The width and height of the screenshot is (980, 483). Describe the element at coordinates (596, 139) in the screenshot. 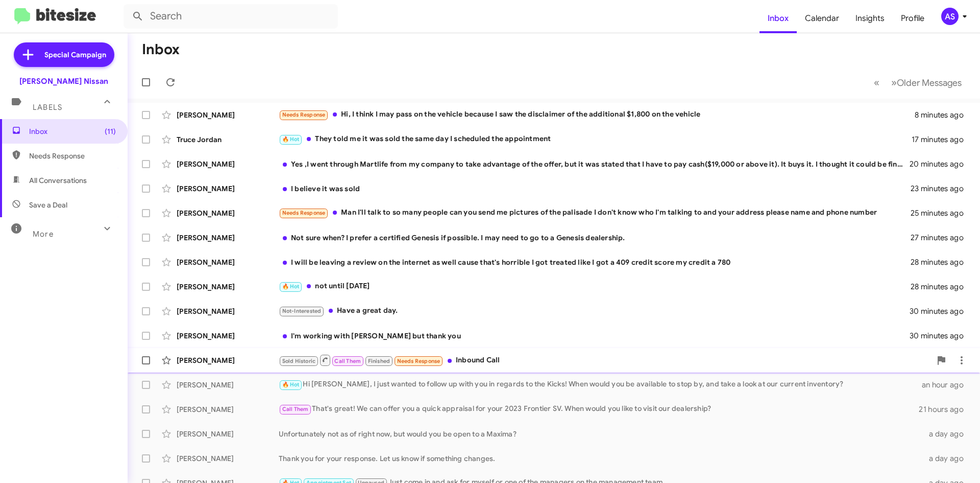

I see `div: They told me it was sold the same day I scheduled the appointment` at that location.